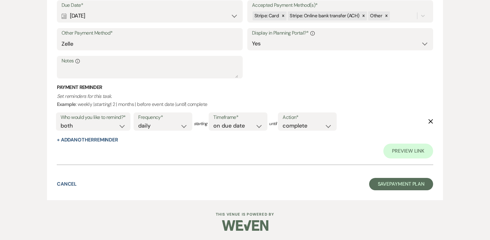 The height and width of the screenshot is (240, 490). Describe the element at coordinates (376, 16) in the screenshot. I see `span: Other` at that location.